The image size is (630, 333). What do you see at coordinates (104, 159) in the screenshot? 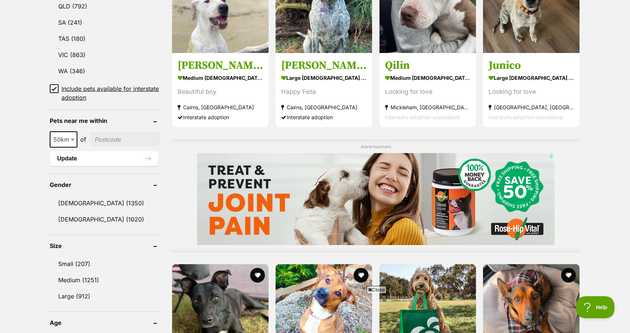
I see `button: Update` at bounding box center [104, 159].